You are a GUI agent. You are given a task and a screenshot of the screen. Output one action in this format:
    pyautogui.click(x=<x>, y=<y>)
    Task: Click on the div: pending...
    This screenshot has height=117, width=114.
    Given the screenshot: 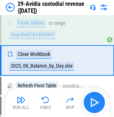 What is the action you would take?
    pyautogui.click(x=73, y=86)
    